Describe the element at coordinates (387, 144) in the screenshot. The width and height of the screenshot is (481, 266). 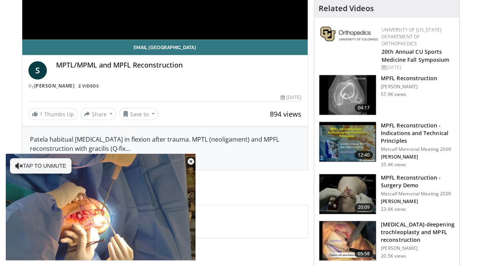
I see `a: 12:40 MPFL Reconstruction - Indications and Technical Principles Metcalf Memorial Meeting 2009 [P...` at that location.